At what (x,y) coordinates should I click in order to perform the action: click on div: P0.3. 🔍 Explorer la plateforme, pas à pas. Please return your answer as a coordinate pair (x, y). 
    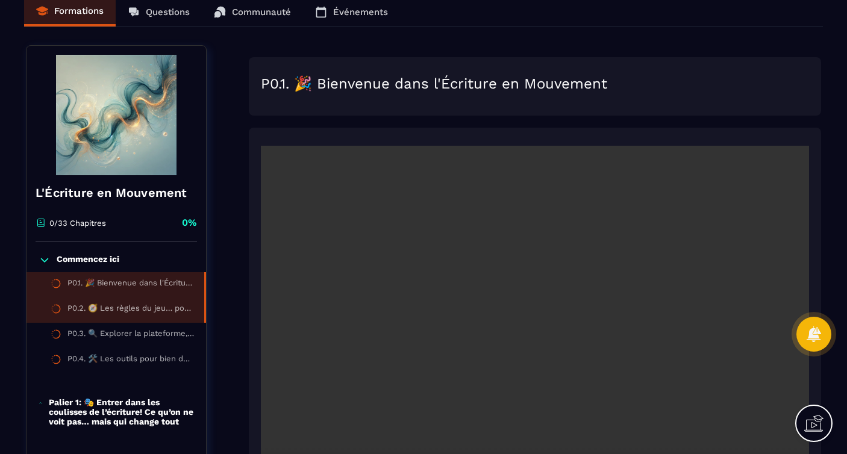
    Looking at the image, I should click on (131, 335).